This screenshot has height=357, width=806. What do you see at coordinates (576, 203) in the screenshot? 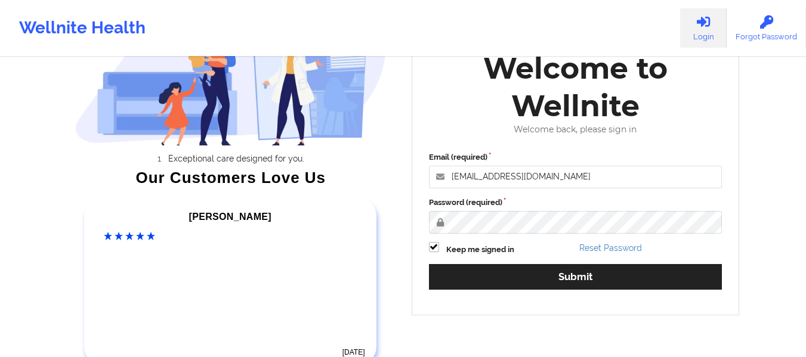
I see `label: Password (required)` at bounding box center [576, 203].